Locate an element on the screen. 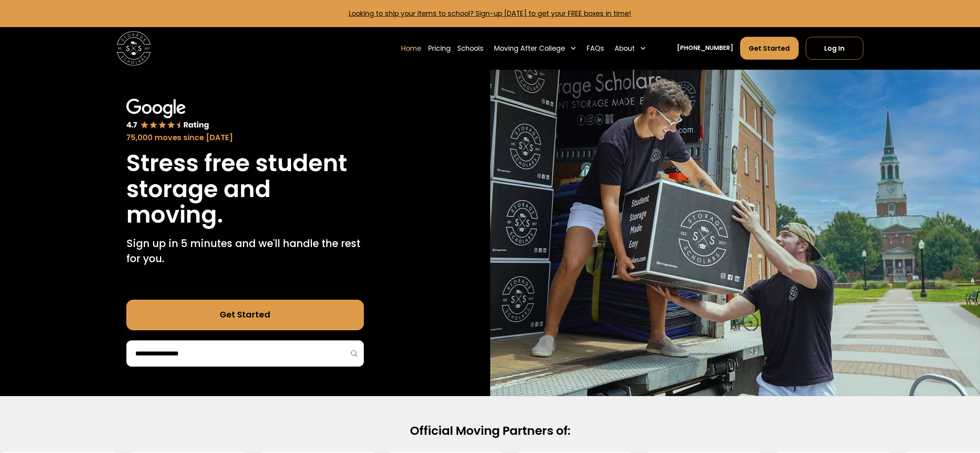 The image size is (980, 453). h1: Stress free student storage and moving. is located at coordinates (245, 188).